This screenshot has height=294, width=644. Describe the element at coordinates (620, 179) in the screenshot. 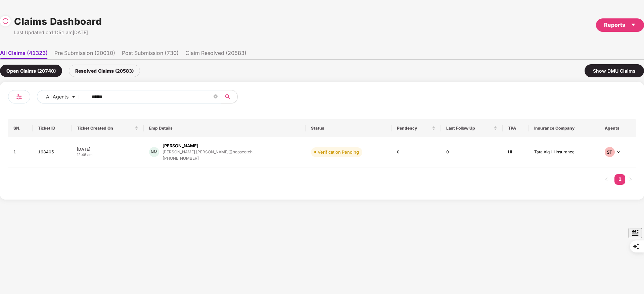

I see `a: 1` at that location.